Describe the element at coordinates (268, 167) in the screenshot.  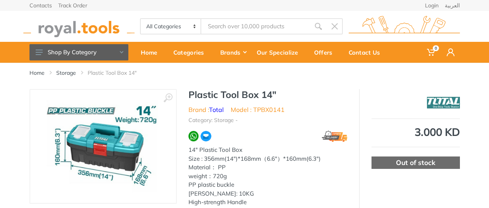
I see `div: Material： PP` at that location.